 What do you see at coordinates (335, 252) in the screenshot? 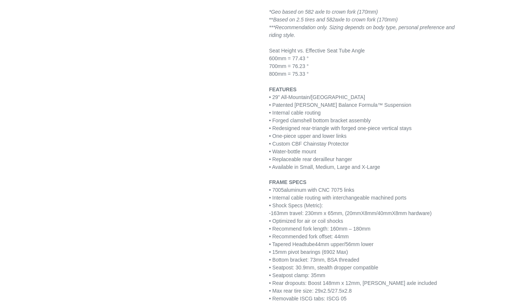
I see `span: (6902 Max)` at bounding box center [335, 252].